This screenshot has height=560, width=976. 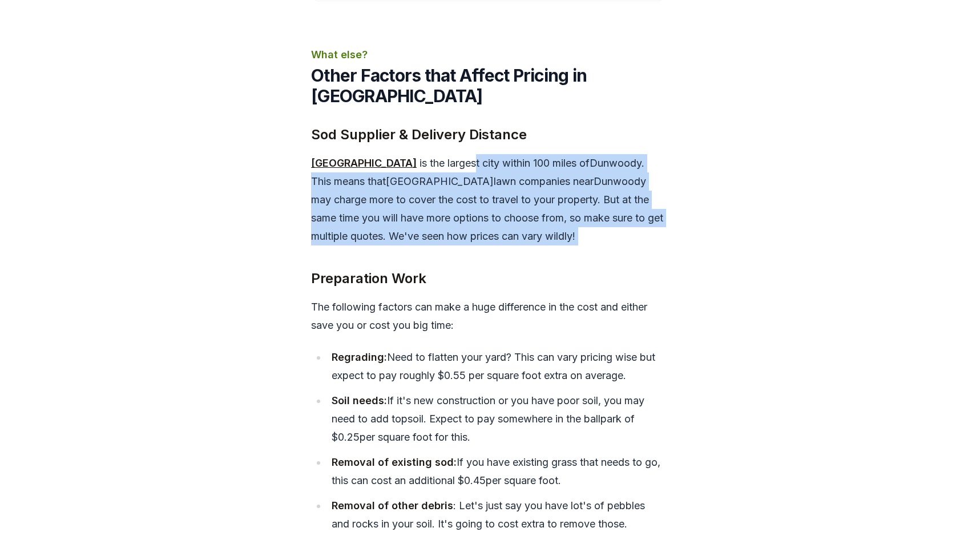 What do you see at coordinates (495, 366) in the screenshot?
I see `li: Need to flatten your yard? This can vary pricing wise but expect to pay roughly $ 0.55 per square...` at bounding box center [495, 366].